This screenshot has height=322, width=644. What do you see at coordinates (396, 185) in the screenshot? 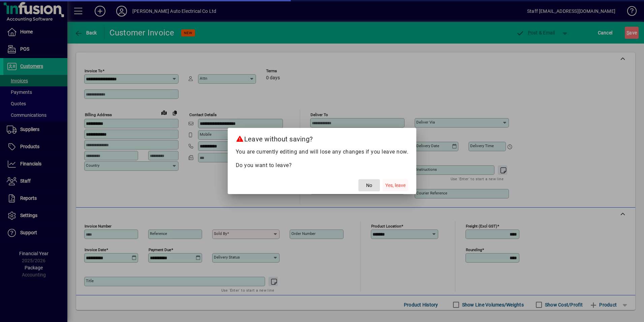
I see `span: Yes, leave` at bounding box center [396, 185].